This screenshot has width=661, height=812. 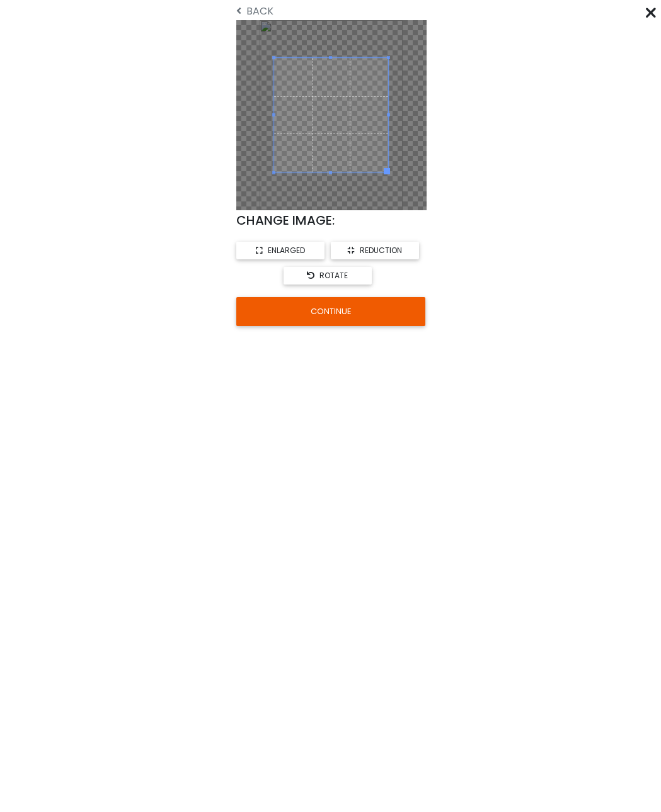 I want to click on span: rotate, so click(x=333, y=275).